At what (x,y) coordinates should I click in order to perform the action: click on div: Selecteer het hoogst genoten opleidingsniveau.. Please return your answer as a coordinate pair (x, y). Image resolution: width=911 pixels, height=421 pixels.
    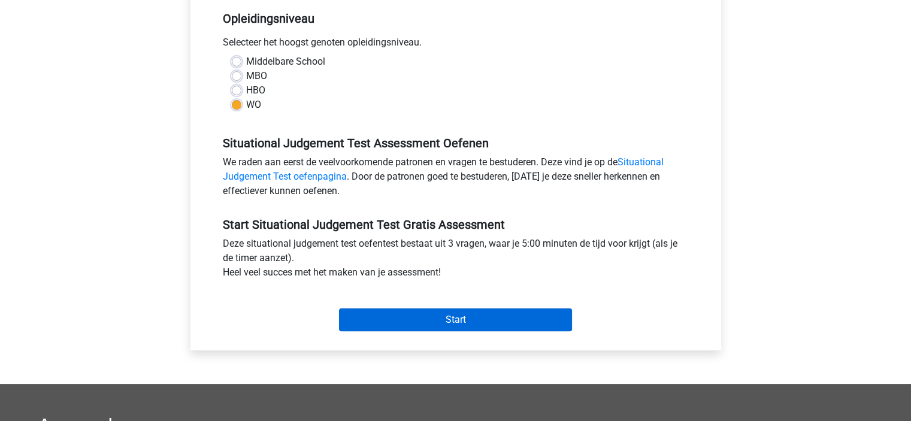
    Looking at the image, I should click on (456, 45).